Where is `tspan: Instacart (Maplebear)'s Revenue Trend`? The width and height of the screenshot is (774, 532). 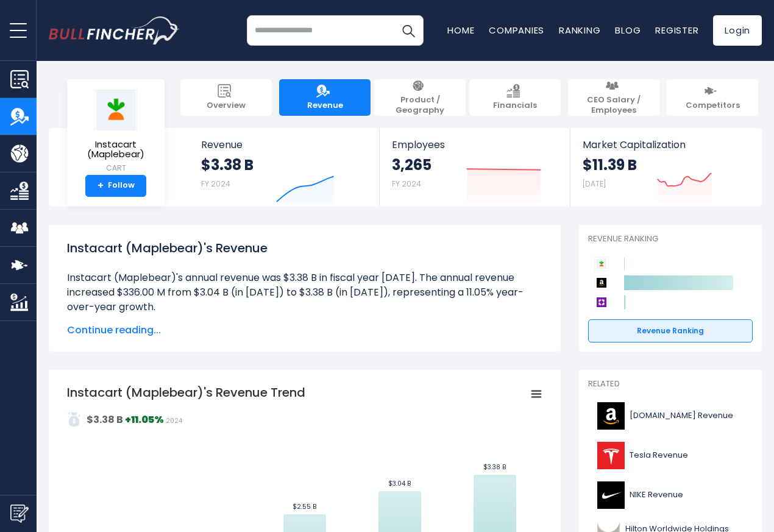 tspan: Instacart (Maplebear)'s Revenue Trend is located at coordinates (186, 392).